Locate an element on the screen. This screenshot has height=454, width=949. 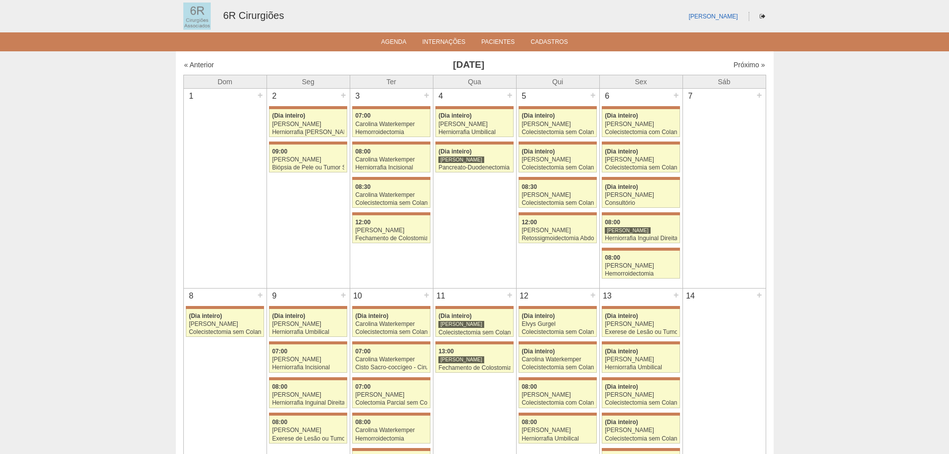
span: 12:00 is located at coordinates (363, 222).